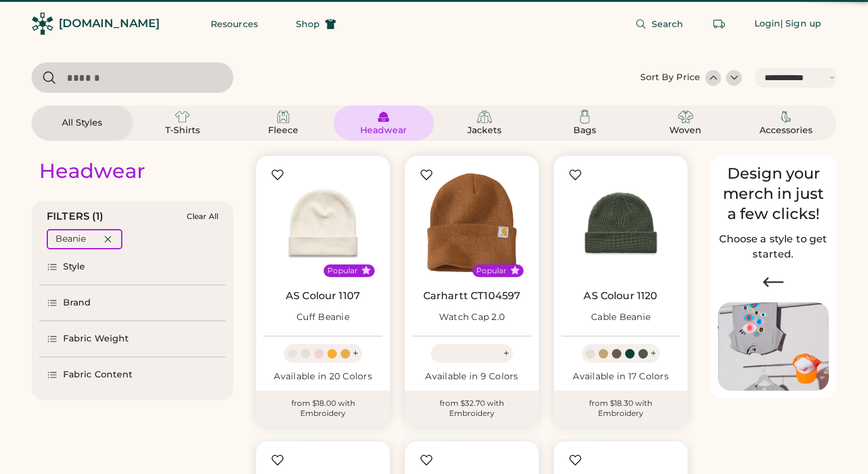 Image resolution: width=868 pixels, height=474 pixels. What do you see at coordinates (472, 408) in the screenshot?
I see `div: from $32.70 with Embroidery` at bounding box center [472, 408].